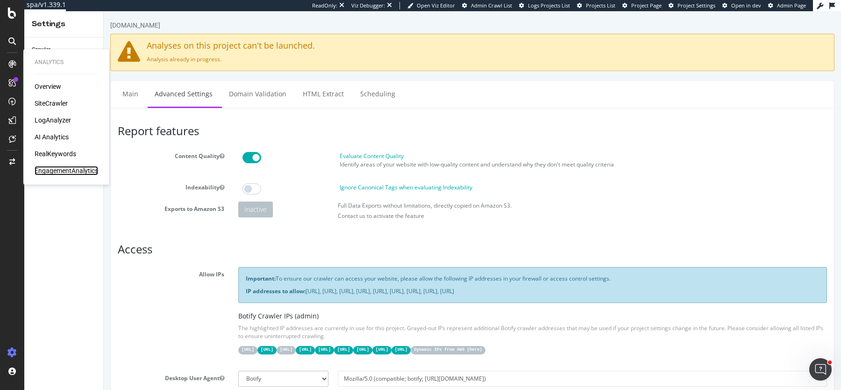 The height and width of the screenshot is (390, 841). What do you see at coordinates (55, 154) in the screenshot?
I see `div: RealKeywords` at bounding box center [55, 154].